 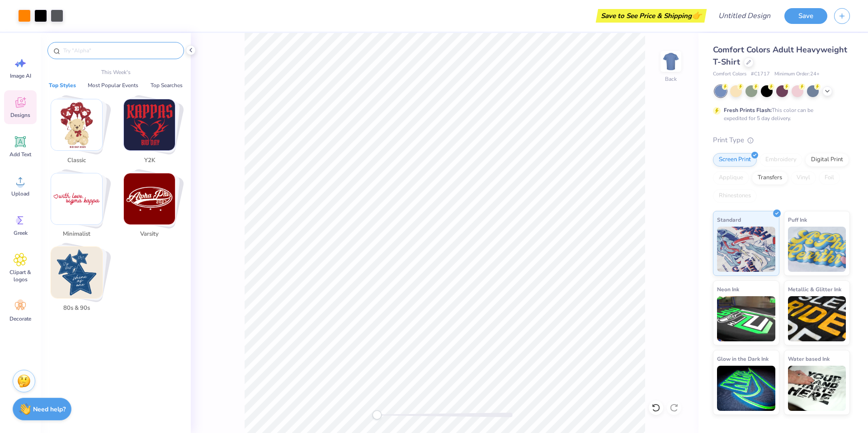 What do you see at coordinates (745, 16) in the screenshot?
I see `input: Untitled Design` at bounding box center [745, 16].